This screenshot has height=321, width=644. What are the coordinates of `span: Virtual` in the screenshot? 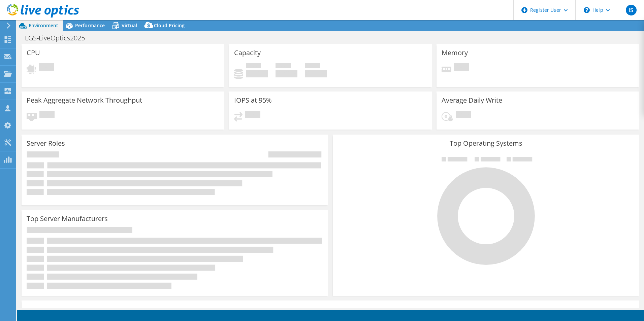 It's located at (130, 25).